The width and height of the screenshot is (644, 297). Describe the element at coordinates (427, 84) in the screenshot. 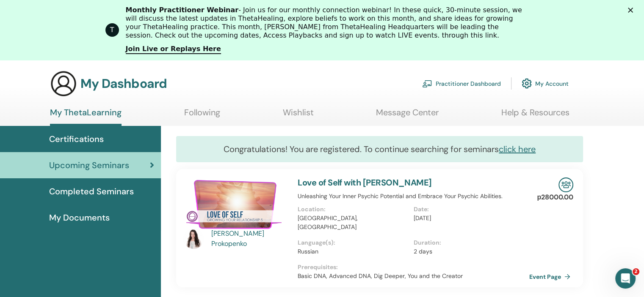

I see `img: chalkboard-teacher.svg` at that location.